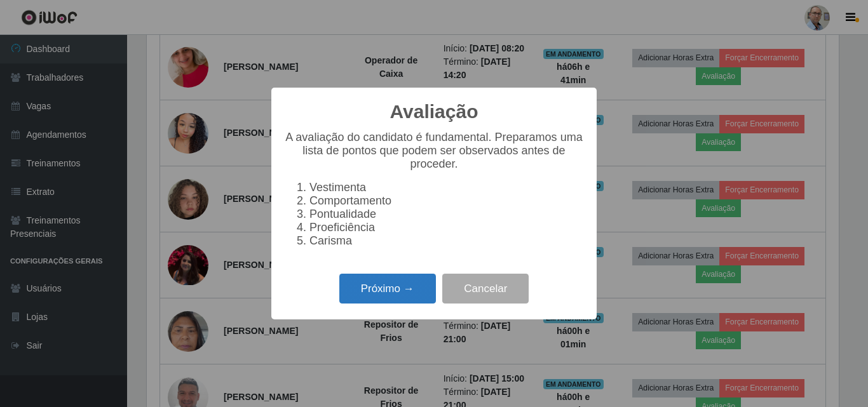 This screenshot has width=868, height=407. I want to click on li: Carisma, so click(447, 240).